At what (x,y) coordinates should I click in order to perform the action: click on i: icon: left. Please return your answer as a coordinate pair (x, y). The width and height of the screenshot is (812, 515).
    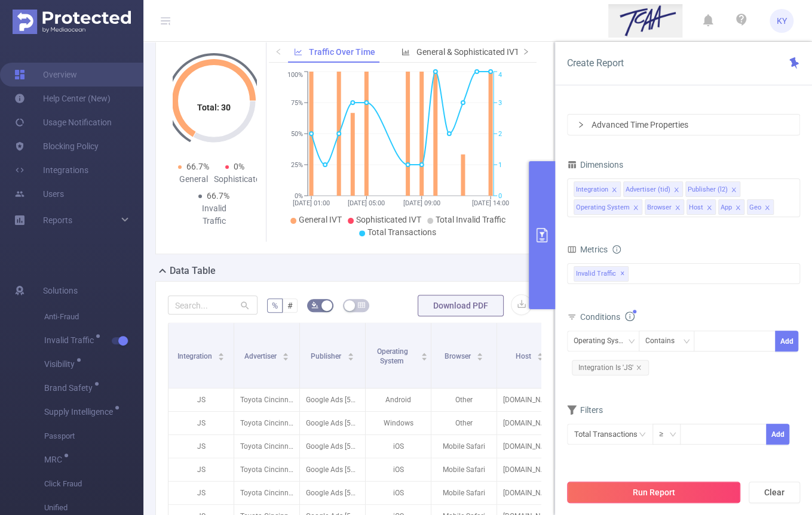
    Looking at the image, I should click on (279, 51).